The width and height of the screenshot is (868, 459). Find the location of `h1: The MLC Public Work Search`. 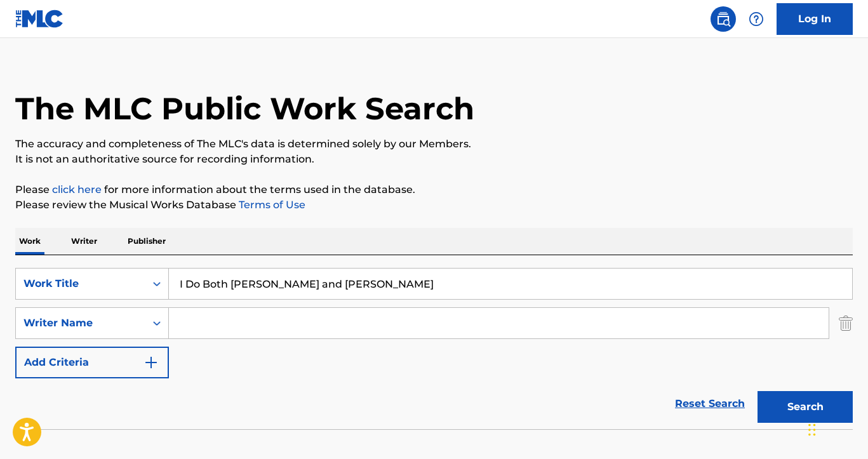

h1: The MLC Public Work Search is located at coordinates (244, 109).